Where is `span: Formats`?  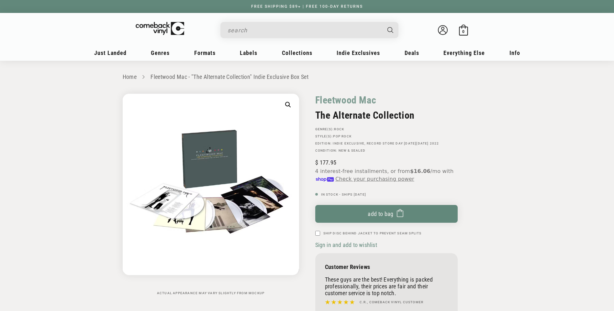 span: Formats is located at coordinates (205, 53).